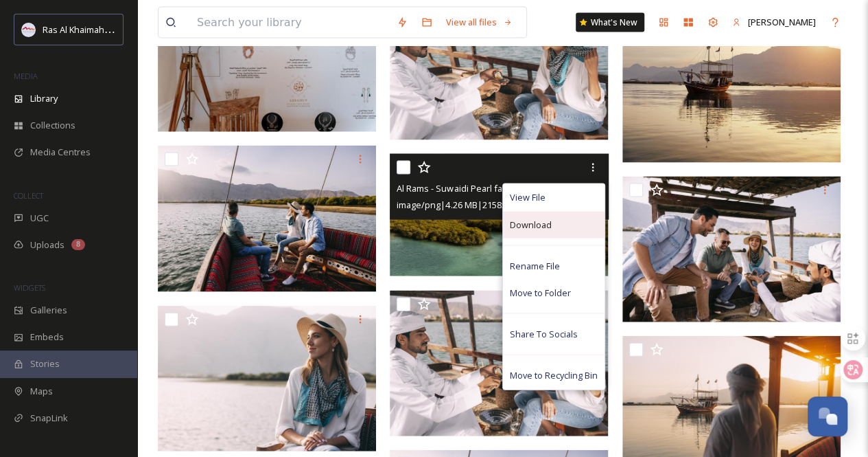  I want to click on span: Uploads, so click(48, 245).